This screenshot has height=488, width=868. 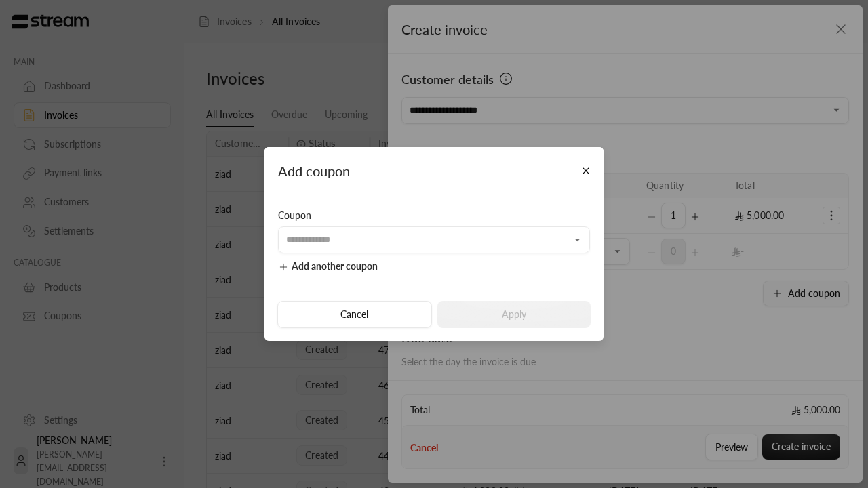 I want to click on button: Close, so click(x=586, y=171).